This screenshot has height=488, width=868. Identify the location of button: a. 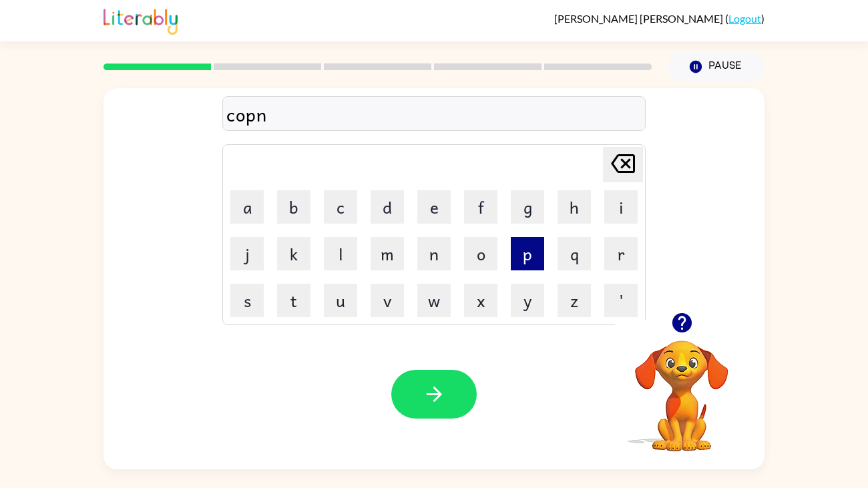
(247, 207).